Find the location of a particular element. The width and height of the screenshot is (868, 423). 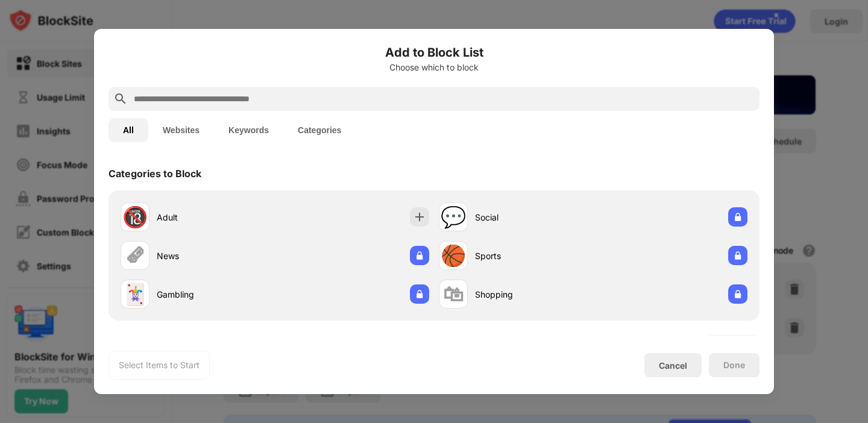

div: Cancel is located at coordinates (673, 365).